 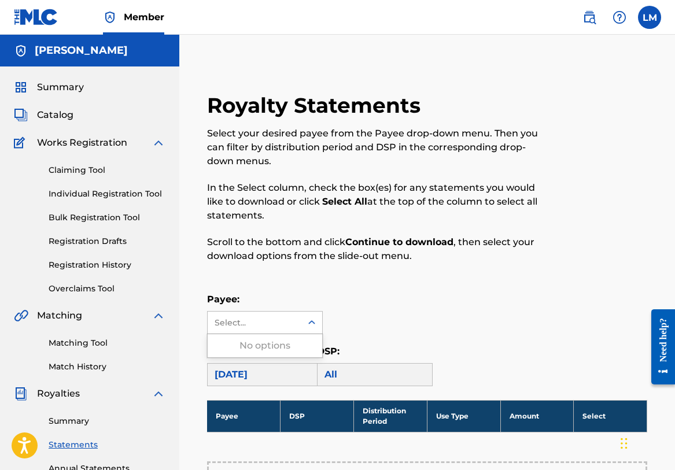 I want to click on h5: Layne Mcdonald, so click(x=81, y=50).